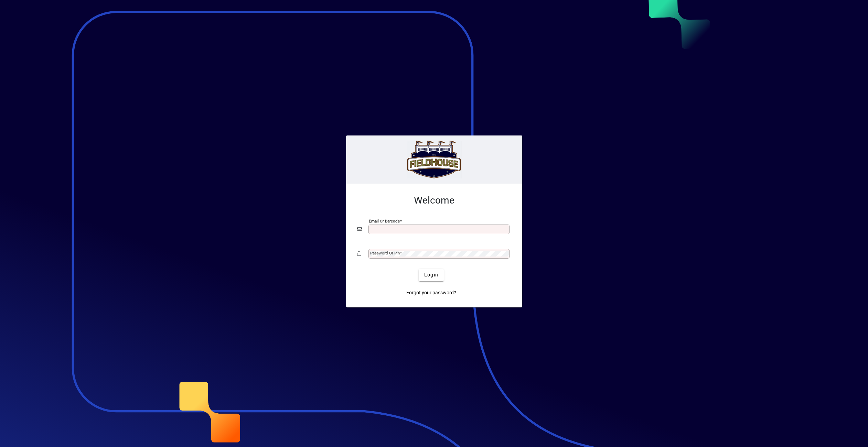  What do you see at coordinates (385, 253) in the screenshot?
I see `mat-label: Password or Pin` at bounding box center [385, 253].